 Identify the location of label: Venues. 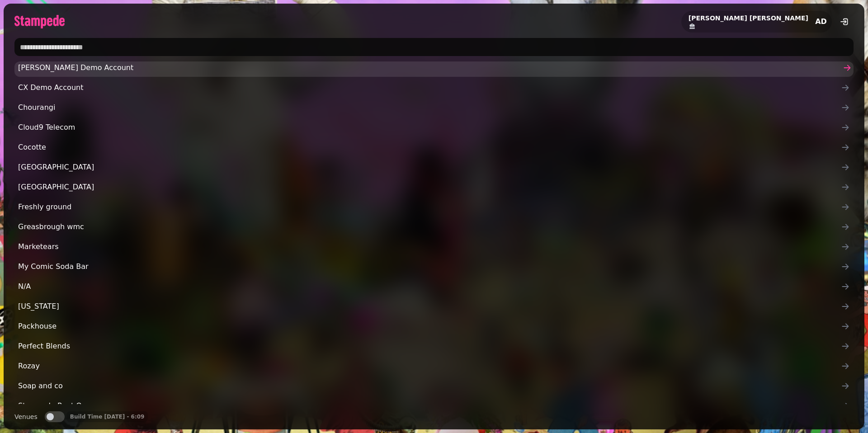
(26, 417).